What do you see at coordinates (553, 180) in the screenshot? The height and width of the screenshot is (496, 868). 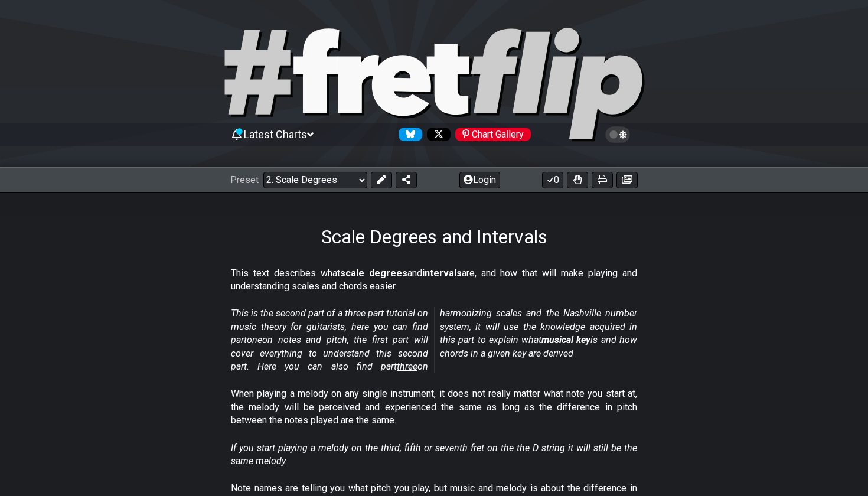 I see `button: 0` at bounding box center [553, 180].